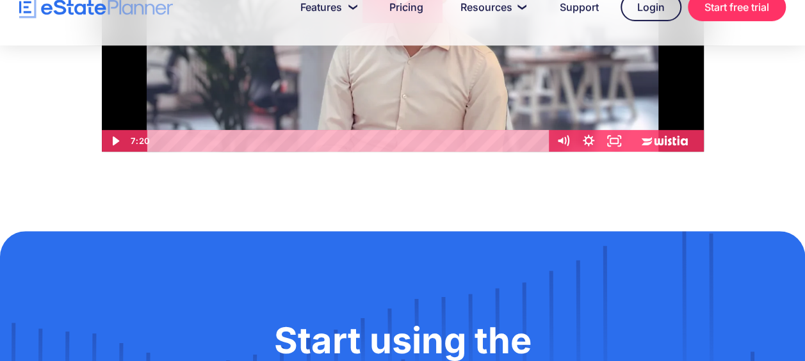  What do you see at coordinates (115, 141) in the screenshot?
I see `button: Play Video` at bounding box center [115, 141].